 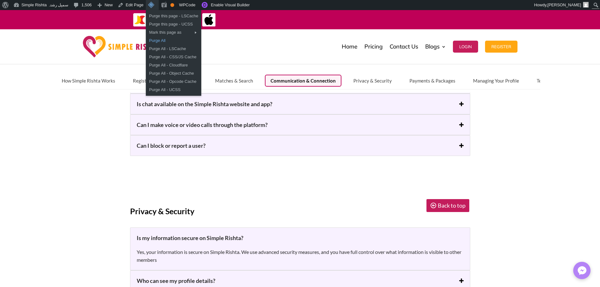 What do you see at coordinates (88, 81) in the screenshot?
I see `button: How Simple Rishta Works` at bounding box center [88, 81].